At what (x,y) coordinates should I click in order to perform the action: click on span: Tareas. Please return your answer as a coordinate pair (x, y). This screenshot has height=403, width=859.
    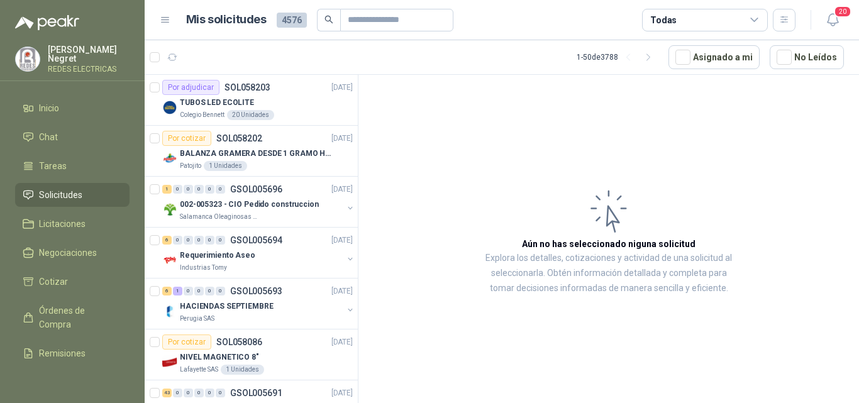
    Looking at the image, I should click on (53, 166).